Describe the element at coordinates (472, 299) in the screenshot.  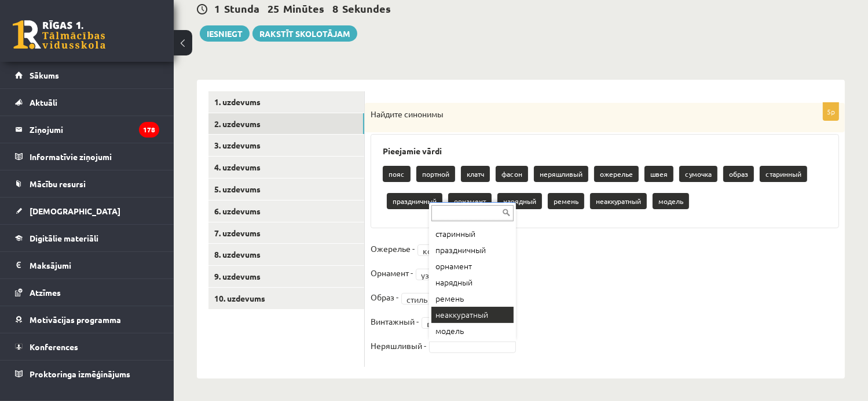
I see `div: ремень` at that location.